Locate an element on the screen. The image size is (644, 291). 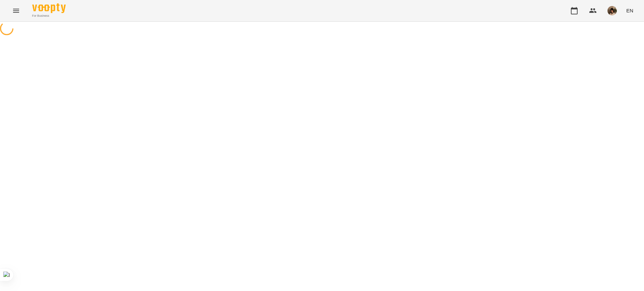
button: Menu is located at coordinates (16, 11).